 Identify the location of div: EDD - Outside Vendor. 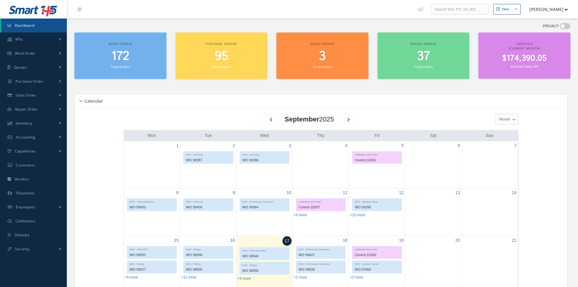
(377, 263).